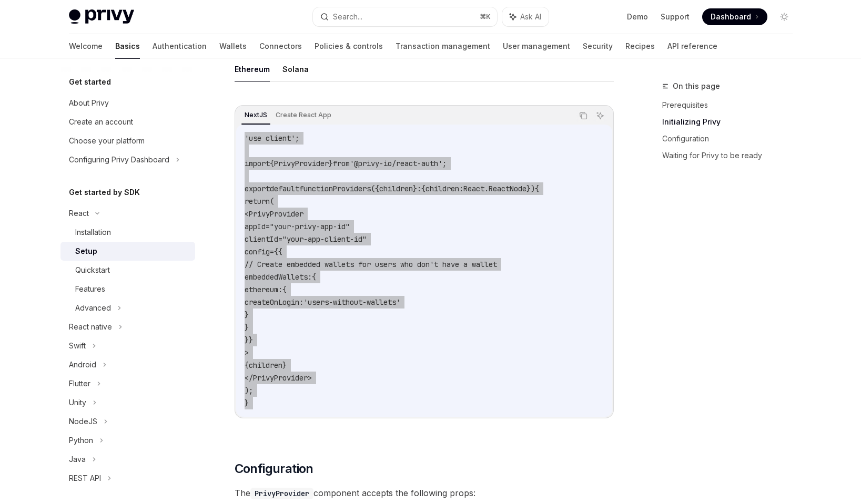 Image resolution: width=861 pixels, height=504 pixels. I want to click on span: import, so click(258, 163).